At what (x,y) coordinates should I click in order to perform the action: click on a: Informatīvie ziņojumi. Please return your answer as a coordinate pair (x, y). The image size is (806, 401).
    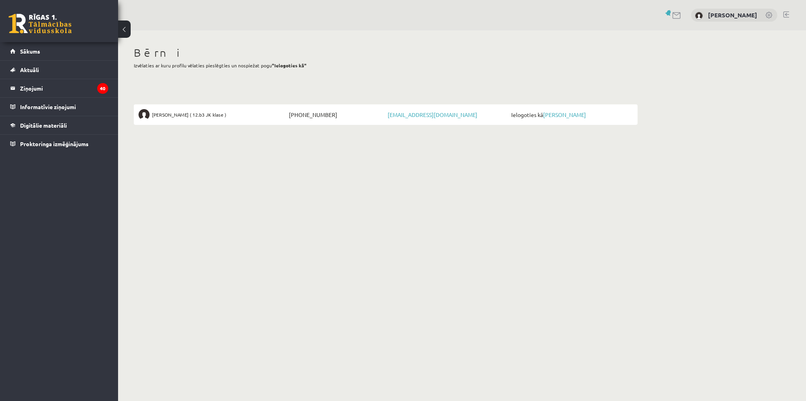
    Looking at the image, I should click on (59, 107).